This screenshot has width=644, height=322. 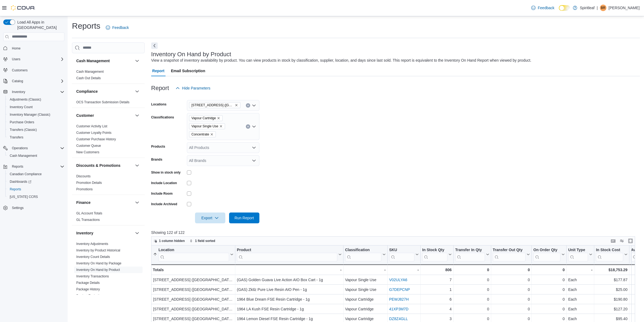 I want to click on a: Inventory by Product Historical, so click(x=98, y=250).